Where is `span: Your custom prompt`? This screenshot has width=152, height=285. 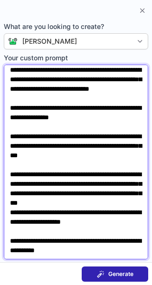
span: Your custom prompt is located at coordinates (76, 58).